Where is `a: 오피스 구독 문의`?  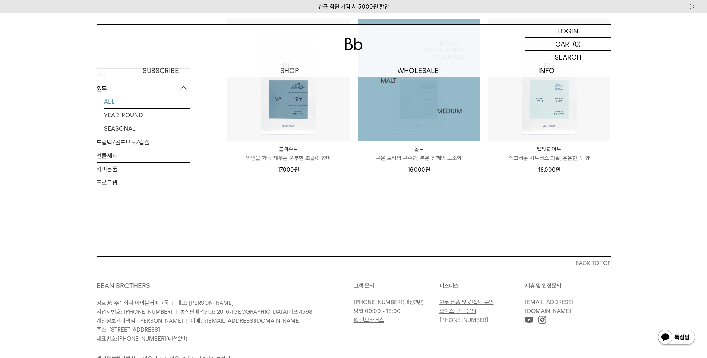 a: 오피스 구독 문의 is located at coordinates (457, 311).